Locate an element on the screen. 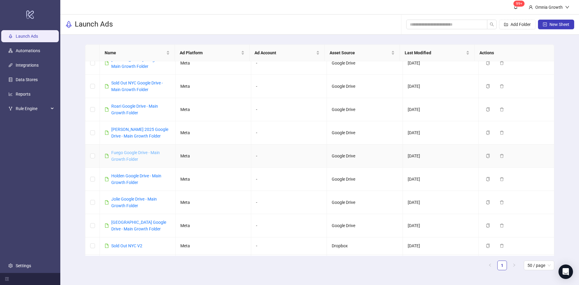 This screenshot has height=285, width=579. span: Rule Engine is located at coordinates (32, 109).